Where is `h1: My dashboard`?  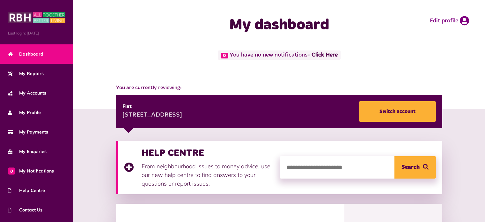 h1: My dashboard is located at coordinates (279, 25).